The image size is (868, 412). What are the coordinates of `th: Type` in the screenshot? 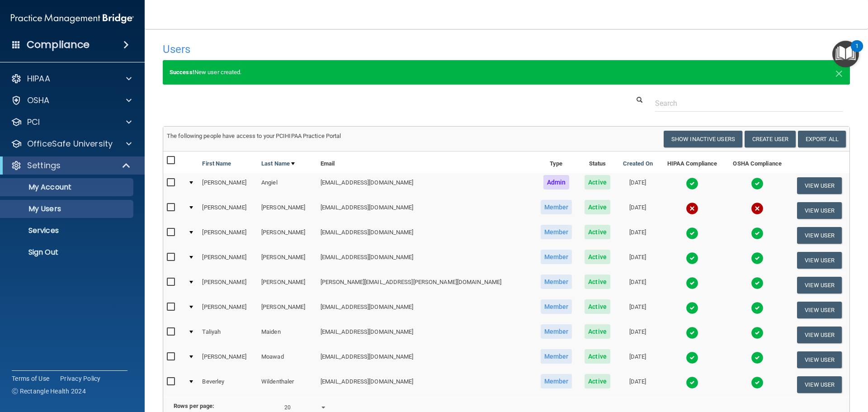 It's located at (556, 162).